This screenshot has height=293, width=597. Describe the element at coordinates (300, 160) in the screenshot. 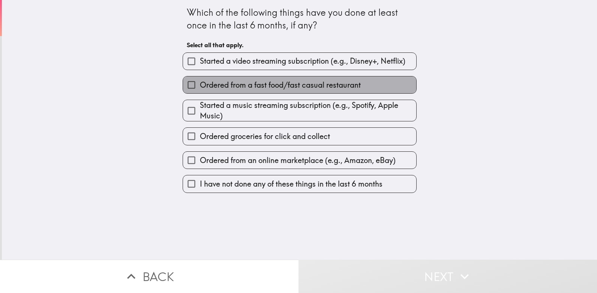

I see `button: Ordered from an online marketplace (e.g., Amazon, eBay)` at that location.